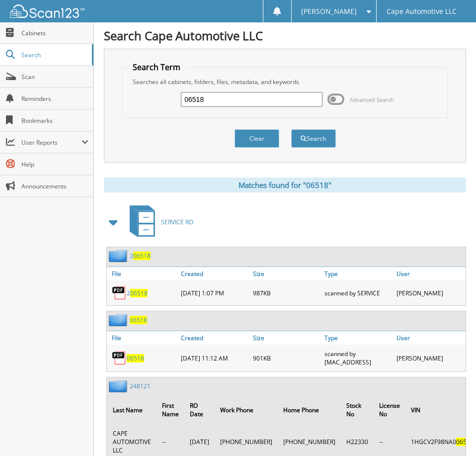  What do you see at coordinates (170, 410) in the screenshot?
I see `th: First Name` at bounding box center [170, 410].